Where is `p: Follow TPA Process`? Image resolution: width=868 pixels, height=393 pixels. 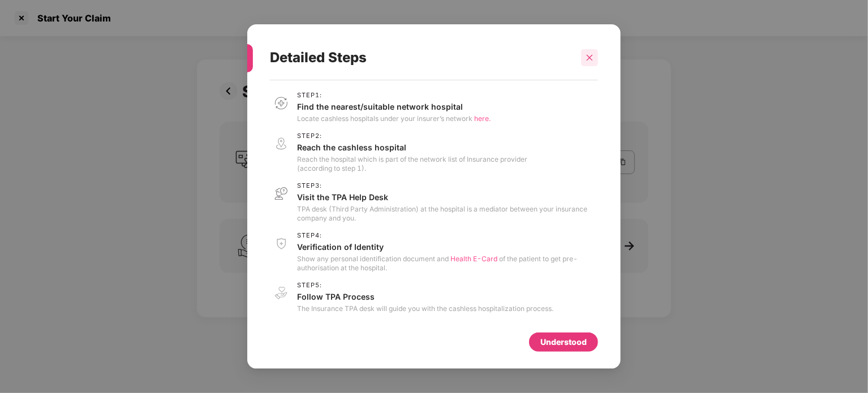 p: Follow TPA Process is located at coordinates (425, 297).